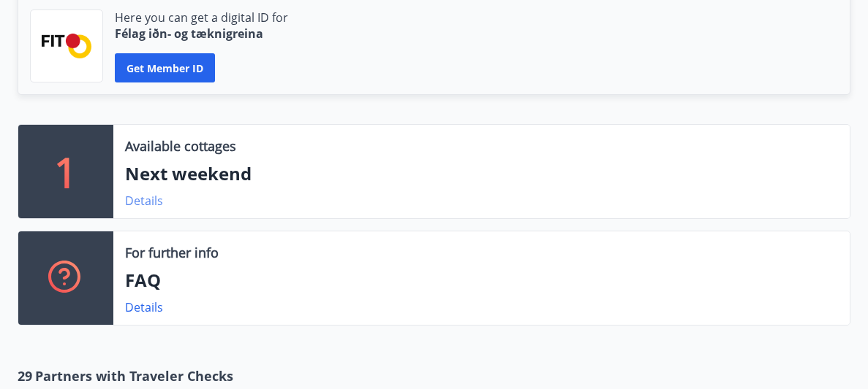 This screenshot has width=868, height=389. Describe the element at coordinates (201, 33) in the screenshot. I see `p: Félag iðn- og tæknigreina` at that location.